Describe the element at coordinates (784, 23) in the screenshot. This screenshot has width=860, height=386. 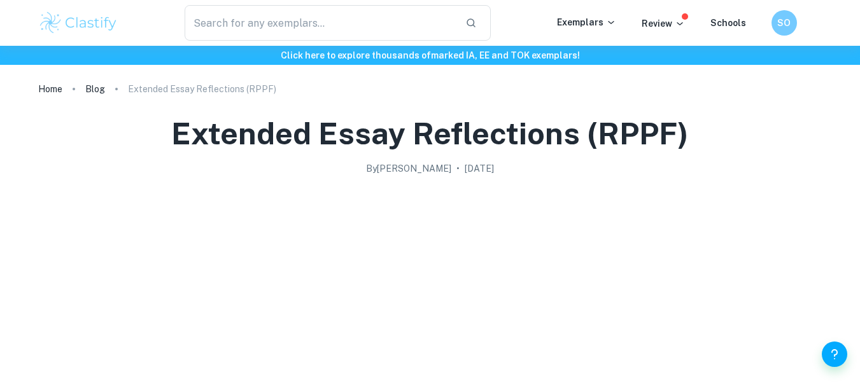
I see `button: SO` at that location.